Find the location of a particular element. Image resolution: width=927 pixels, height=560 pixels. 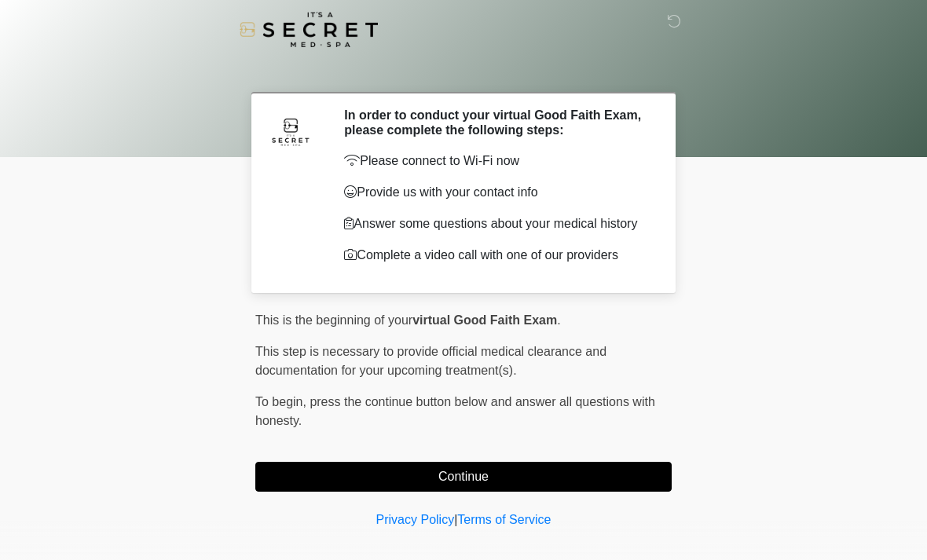

a: Terms of Service is located at coordinates (504, 519).